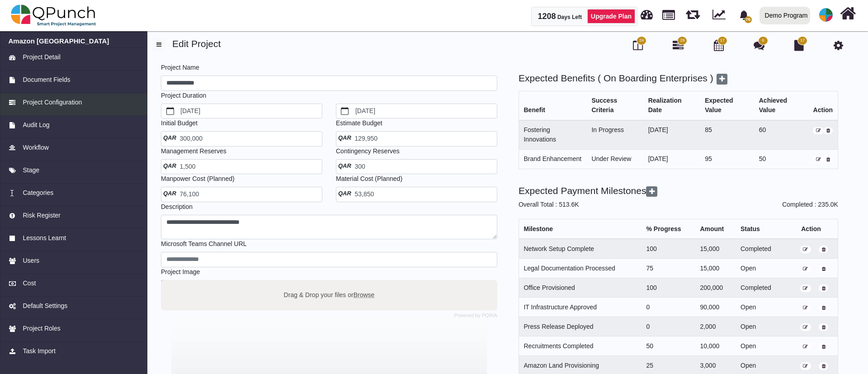 This screenshot has height=374, width=868. I want to click on span: Risk Register, so click(41, 215).